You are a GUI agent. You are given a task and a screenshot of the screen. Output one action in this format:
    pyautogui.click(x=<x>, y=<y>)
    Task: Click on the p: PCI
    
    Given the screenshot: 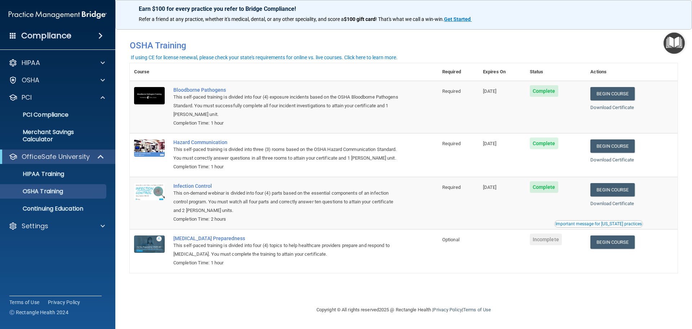 What is the action you would take?
    pyautogui.click(x=27, y=97)
    